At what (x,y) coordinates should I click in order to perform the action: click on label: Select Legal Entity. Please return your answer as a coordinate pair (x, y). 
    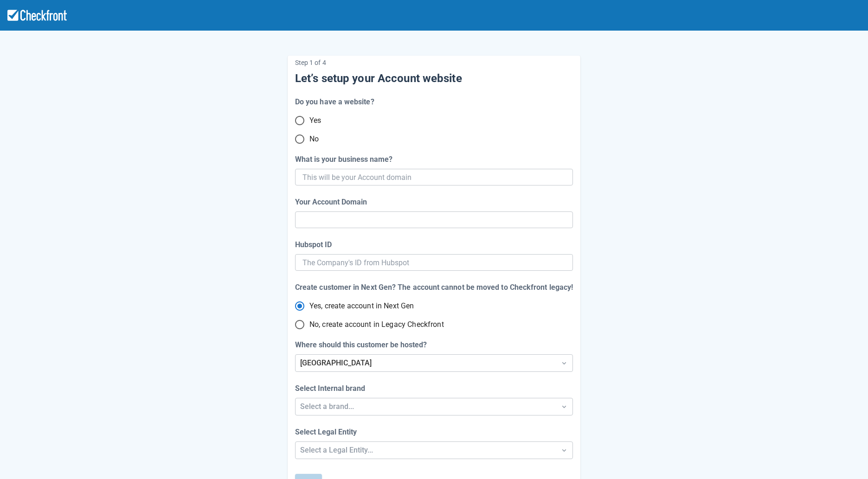
    Looking at the image, I should click on (327, 432).